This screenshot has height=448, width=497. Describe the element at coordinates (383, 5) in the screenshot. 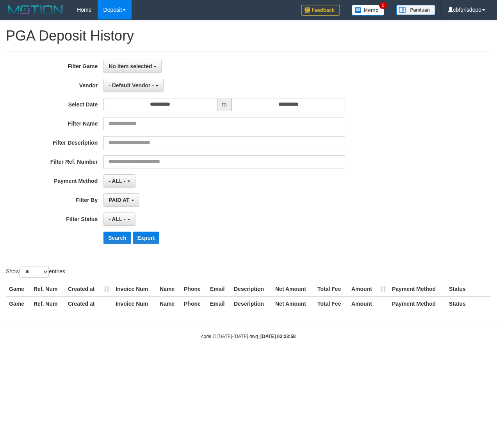

I see `span: 1` at that location.